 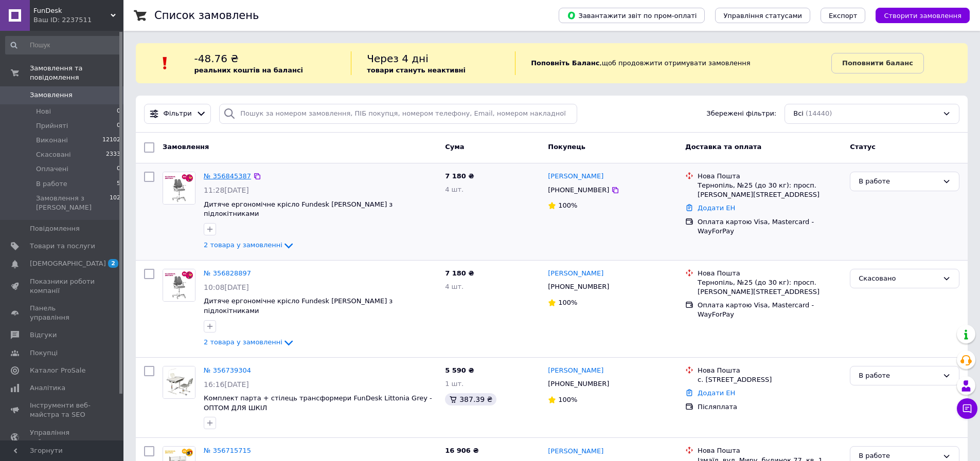 I want to click on span: Управління сайтом, so click(x=63, y=438).